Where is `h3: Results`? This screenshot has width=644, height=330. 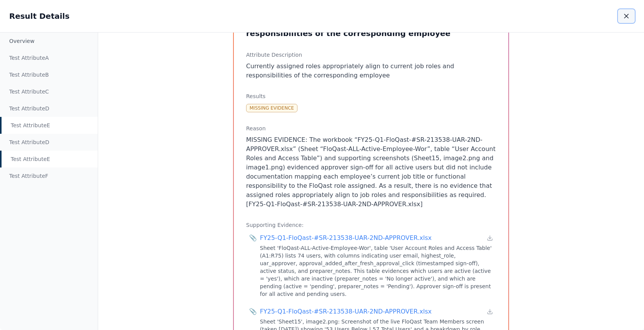
h3: Results is located at coordinates (371, 96).